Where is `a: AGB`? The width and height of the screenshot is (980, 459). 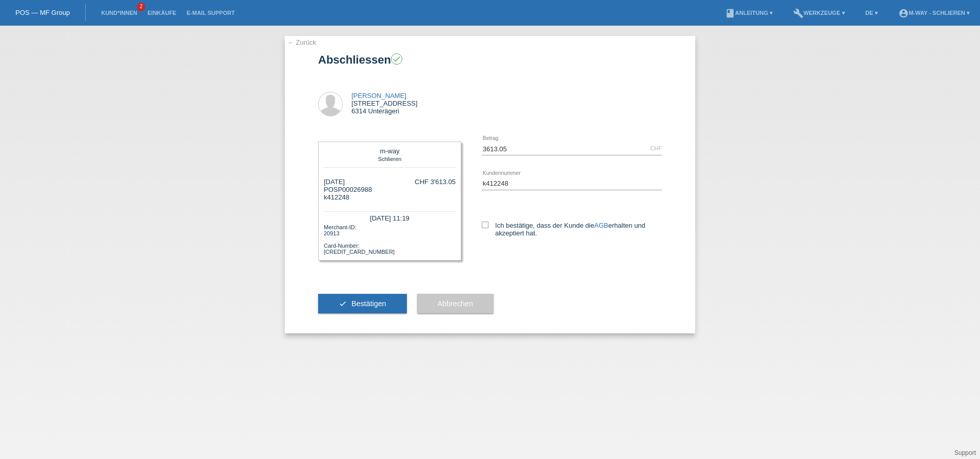 a: AGB is located at coordinates (601, 225).